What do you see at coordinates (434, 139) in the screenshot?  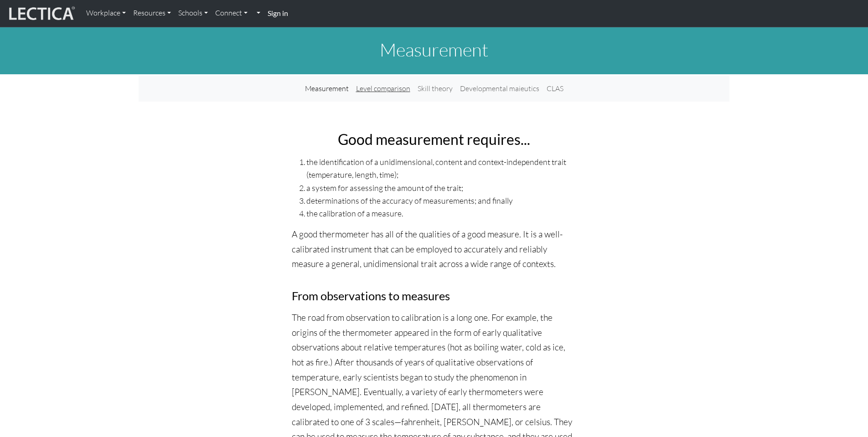 I see `h2: Good measurement requires...` at bounding box center [434, 139].